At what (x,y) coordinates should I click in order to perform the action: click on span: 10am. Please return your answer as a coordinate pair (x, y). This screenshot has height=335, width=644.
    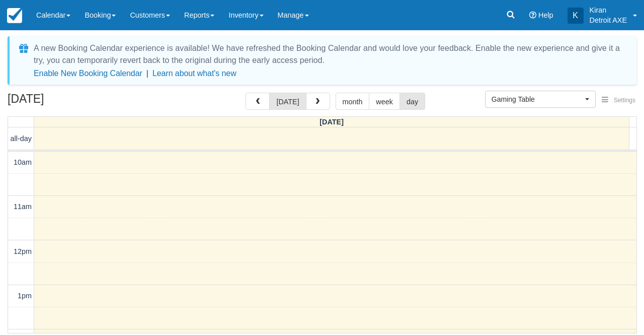
    Looking at the image, I should click on (22, 162).